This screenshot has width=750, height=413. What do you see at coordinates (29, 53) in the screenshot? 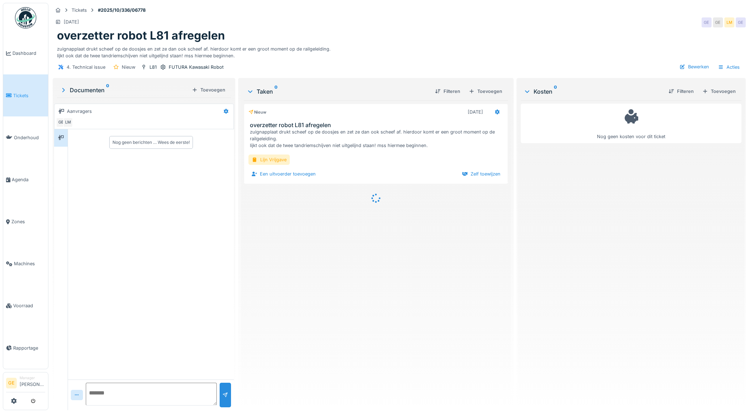
I see `span: Dashboard` at bounding box center [29, 53].